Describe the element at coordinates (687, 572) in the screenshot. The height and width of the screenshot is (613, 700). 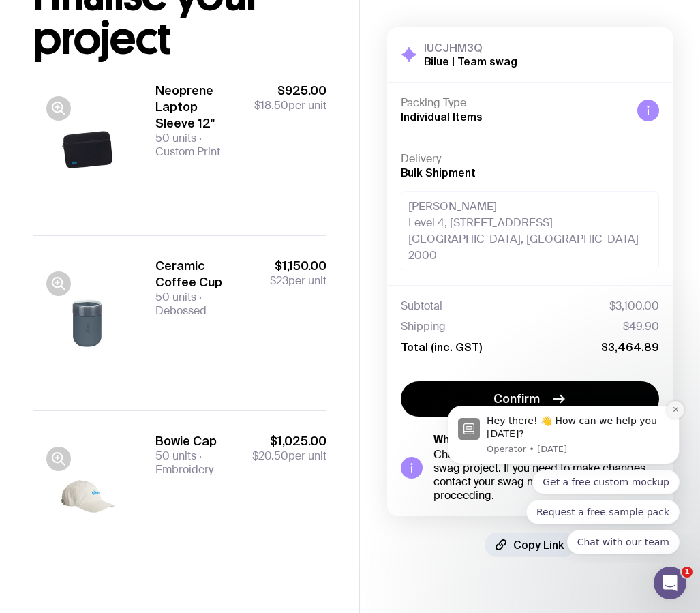
I see `span: 1` at that location.